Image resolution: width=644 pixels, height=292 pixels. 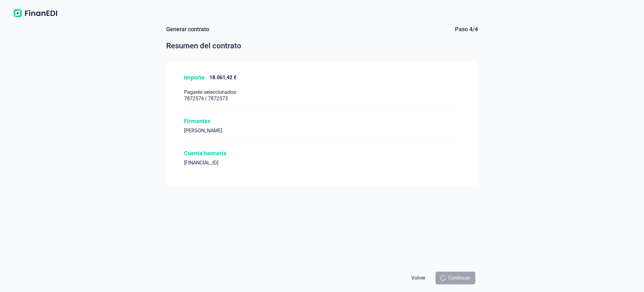 What do you see at coordinates (466, 29) in the screenshot?
I see `div: Paso 4/4` at bounding box center [466, 29].